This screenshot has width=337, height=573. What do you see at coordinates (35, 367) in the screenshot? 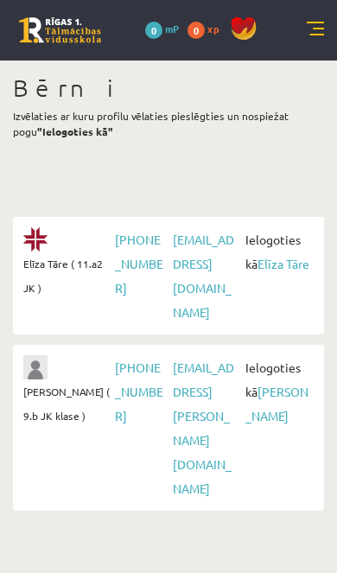
I see `img: Jānis Tāre` at bounding box center [35, 367].